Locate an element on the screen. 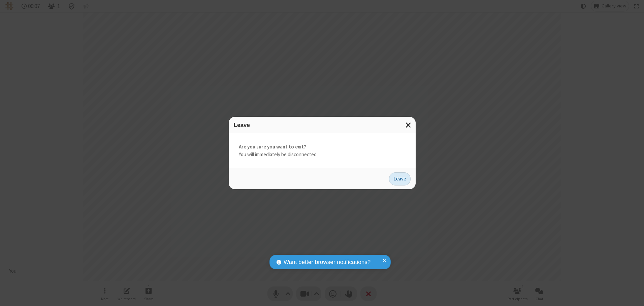 This screenshot has width=644, height=306. span: Want better browser notifications? is located at coordinates (327, 263).